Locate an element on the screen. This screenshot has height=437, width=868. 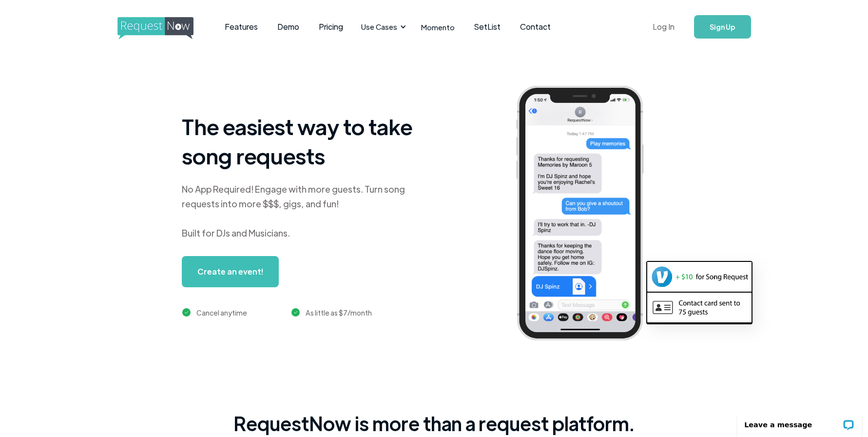
a: Create an event! is located at coordinates (230, 272).